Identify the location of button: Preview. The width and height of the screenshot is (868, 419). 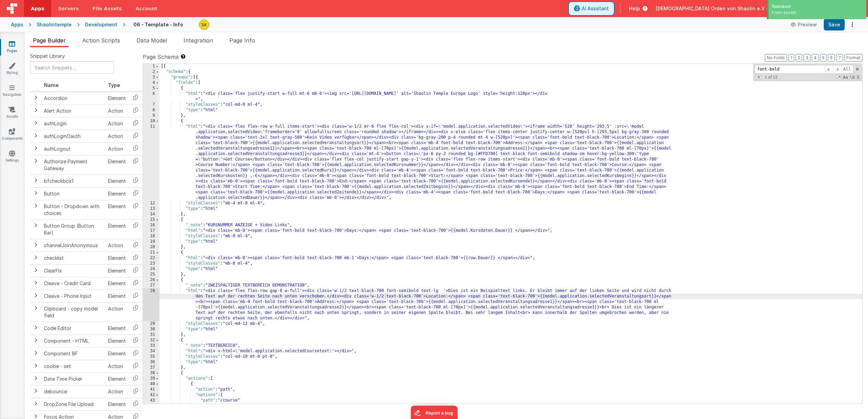
(804, 25).